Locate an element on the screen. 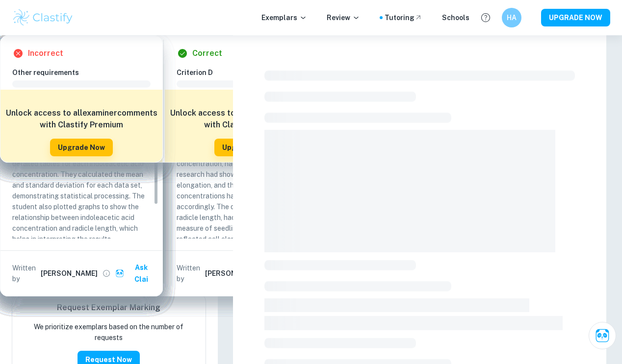  button: HA is located at coordinates (511, 17).